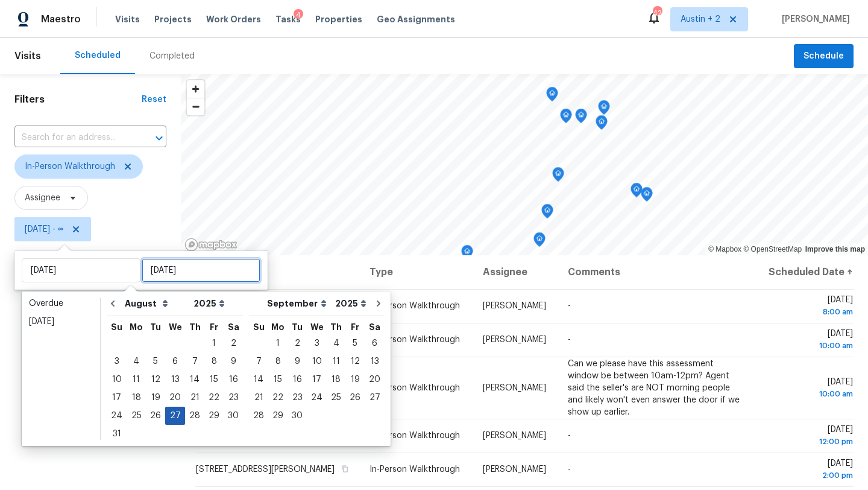 The width and height of the screenshot is (868, 490). I want to click on div: 42, so click(657, 13).